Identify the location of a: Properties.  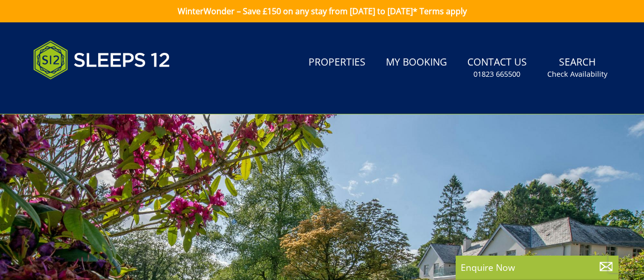
(337, 62).